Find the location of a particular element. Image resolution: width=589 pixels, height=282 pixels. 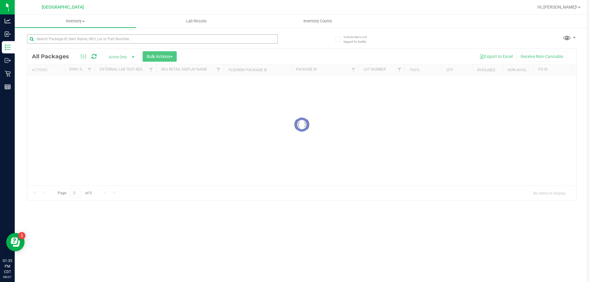

inline-svg: Inbound is located at coordinates (8, 34).